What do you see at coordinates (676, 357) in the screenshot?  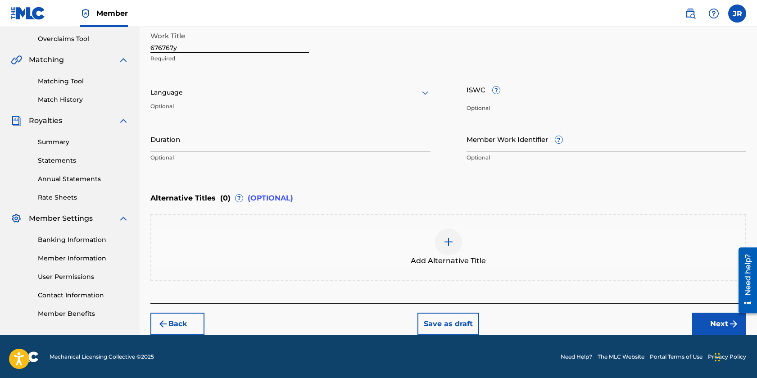 I see `a: Portal Terms of Use` at bounding box center [676, 357].